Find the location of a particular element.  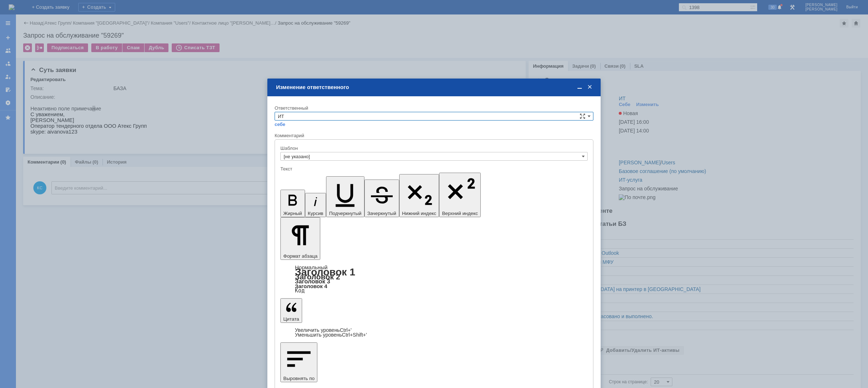

button: Зачеркнутый is located at coordinates (382, 198).